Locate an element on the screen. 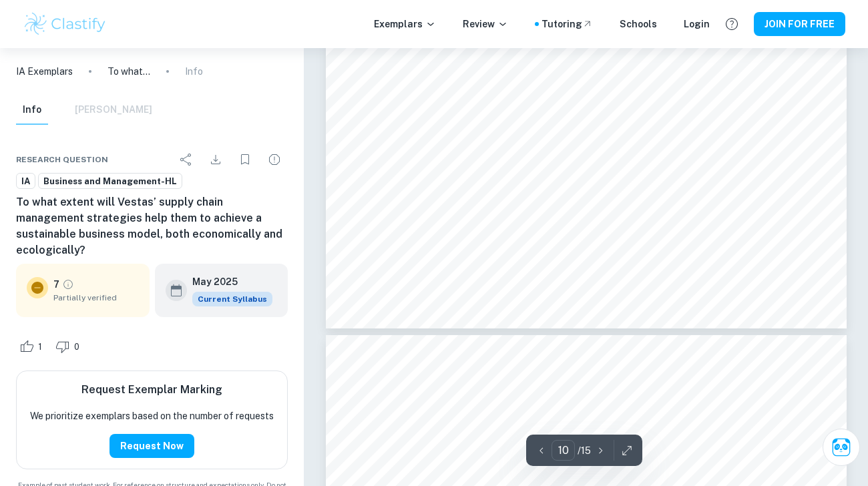 The height and width of the screenshot is (486, 868). div: Report issue is located at coordinates (275, 160).